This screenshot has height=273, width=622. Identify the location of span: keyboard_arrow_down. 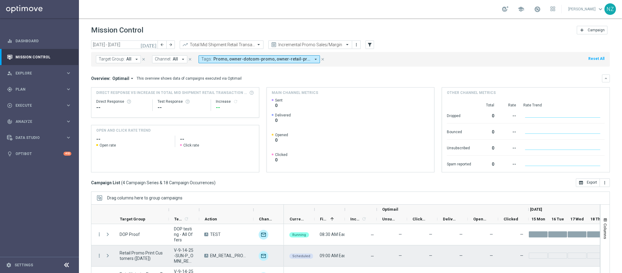
(600, 9).